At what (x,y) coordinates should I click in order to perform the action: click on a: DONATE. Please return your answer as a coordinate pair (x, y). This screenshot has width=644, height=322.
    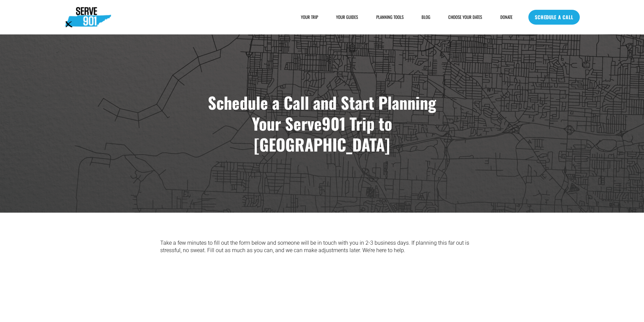
    Looking at the image, I should click on (507, 17).